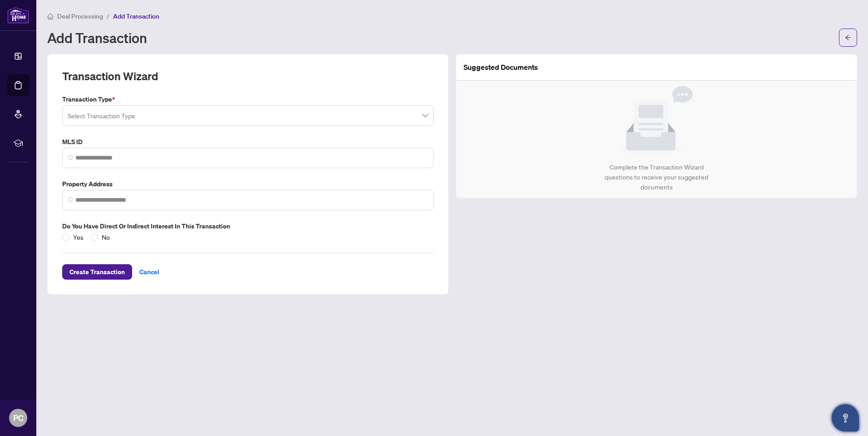  I want to click on button: Open asap, so click(845, 418).